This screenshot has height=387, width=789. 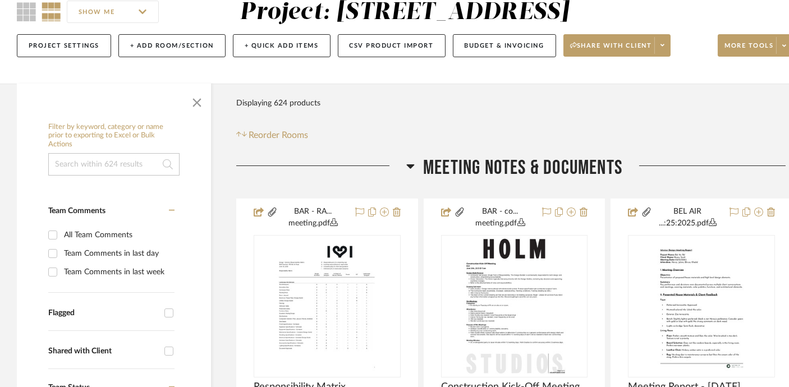 I want to click on button: CSV Product Import, so click(x=392, y=45).